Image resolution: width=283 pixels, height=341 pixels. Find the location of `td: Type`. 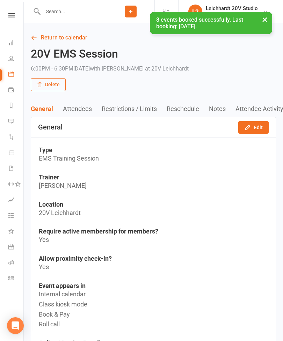

td: Type is located at coordinates (153, 150).